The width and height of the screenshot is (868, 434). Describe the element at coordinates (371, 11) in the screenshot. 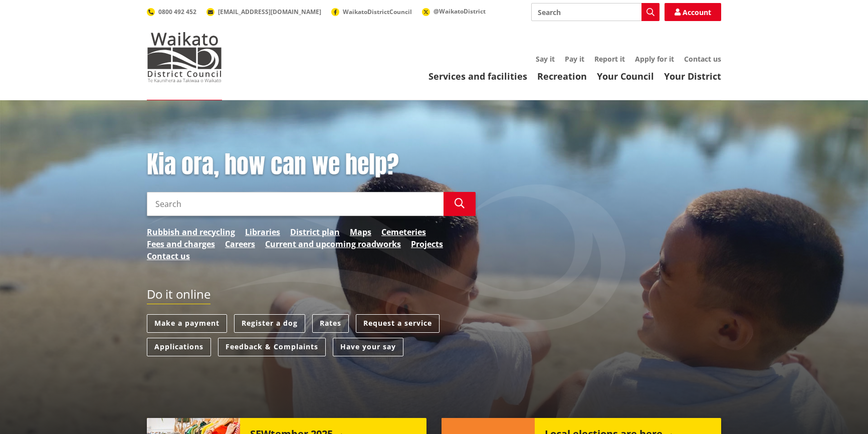

I see `a: WaikatoDistrictCouncil` at that location.